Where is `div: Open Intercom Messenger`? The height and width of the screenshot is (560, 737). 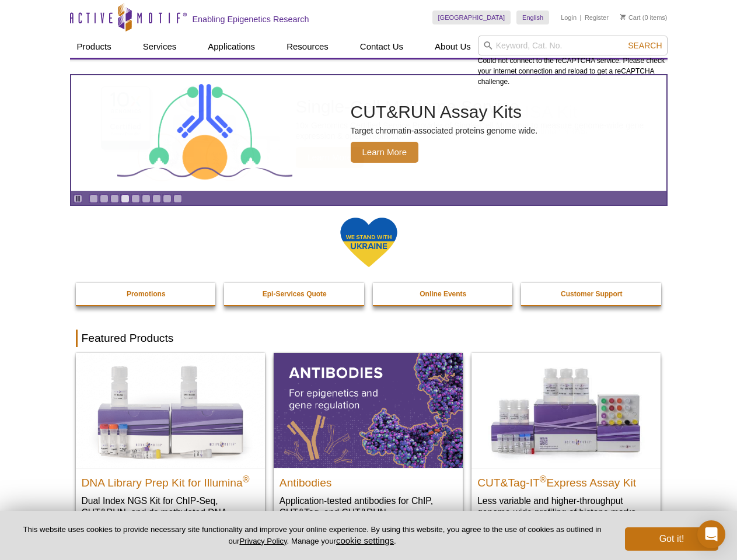 div: Open Intercom Messenger is located at coordinates (711, 534).